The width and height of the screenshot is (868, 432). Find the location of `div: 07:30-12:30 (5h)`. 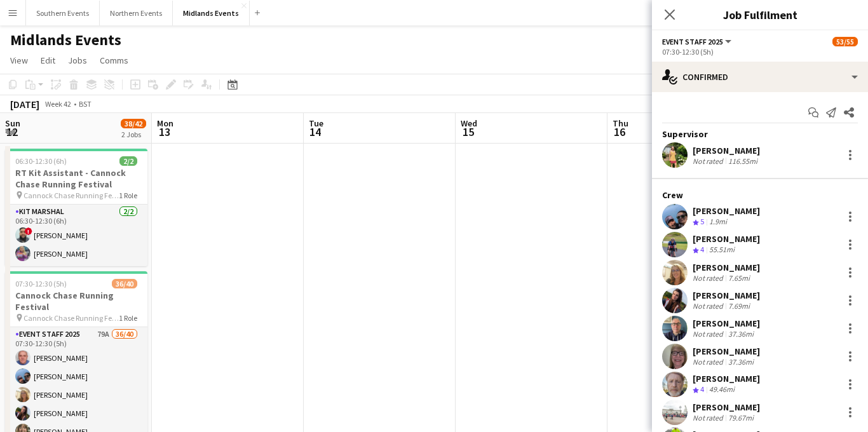

div: 07:30-12:30 (5h) is located at coordinates (759, 52).